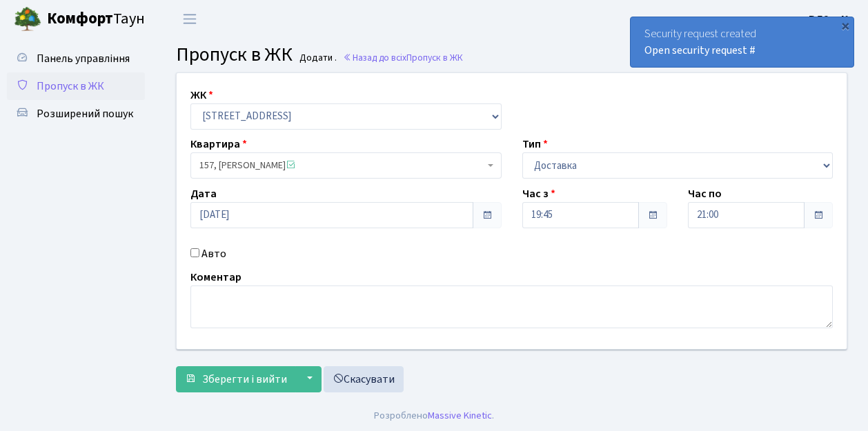 The height and width of the screenshot is (431, 868). I want to click on label: Час по, so click(704, 194).